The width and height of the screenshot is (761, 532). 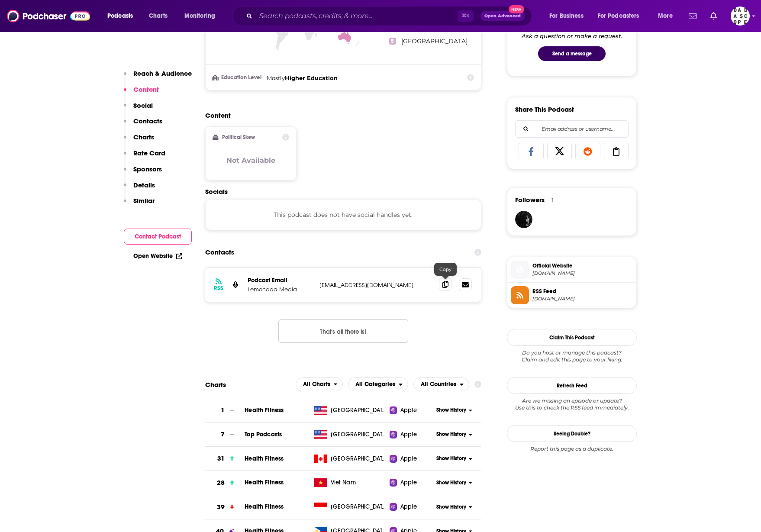 What do you see at coordinates (199, 16) in the screenshot?
I see `span: Monitoring` at bounding box center [199, 16].